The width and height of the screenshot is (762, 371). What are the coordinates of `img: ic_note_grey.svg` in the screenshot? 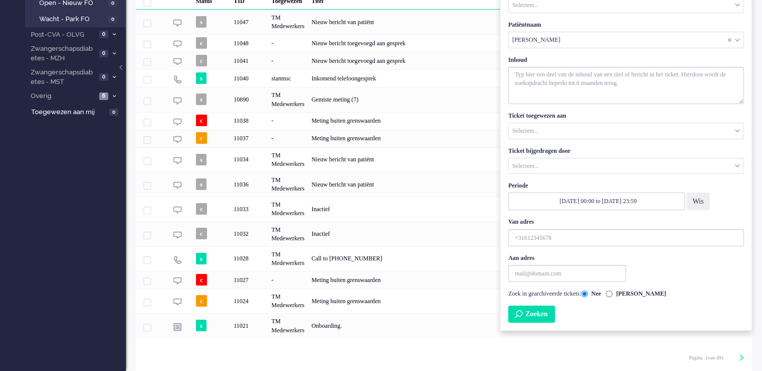 It's located at (177, 327).